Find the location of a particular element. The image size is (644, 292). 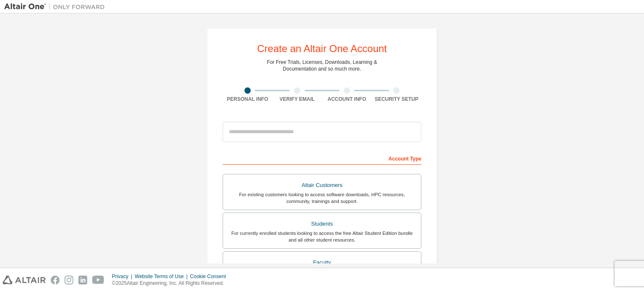

img: altair_logo.svg is located at coordinates (24, 280).